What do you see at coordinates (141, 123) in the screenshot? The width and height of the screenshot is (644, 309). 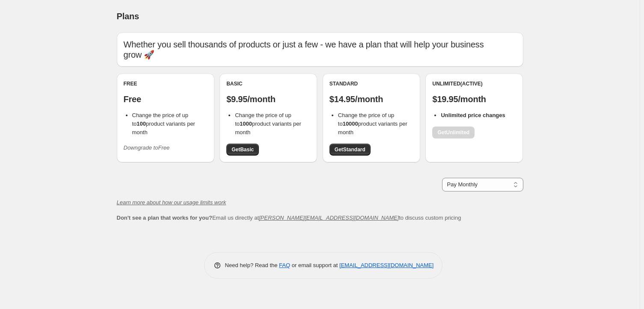 I see `b: 100` at bounding box center [141, 123].